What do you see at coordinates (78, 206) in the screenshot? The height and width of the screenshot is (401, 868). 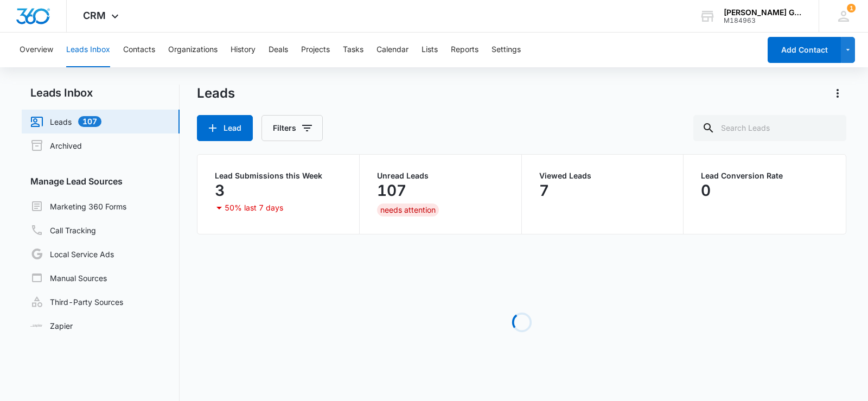 I see `a: Marketing 360 Forms` at bounding box center [78, 206].